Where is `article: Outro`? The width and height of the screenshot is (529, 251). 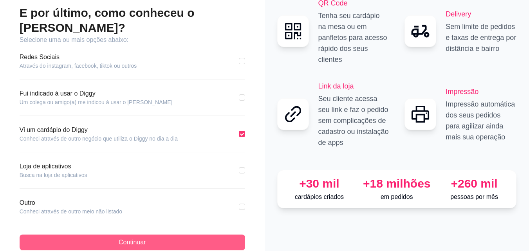
article: Outro is located at coordinates (71, 203).